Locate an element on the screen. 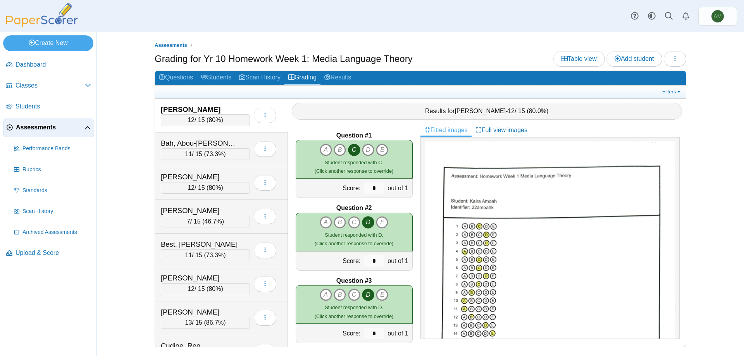 The image size is (744, 356). a: Classes is located at coordinates (48, 86).